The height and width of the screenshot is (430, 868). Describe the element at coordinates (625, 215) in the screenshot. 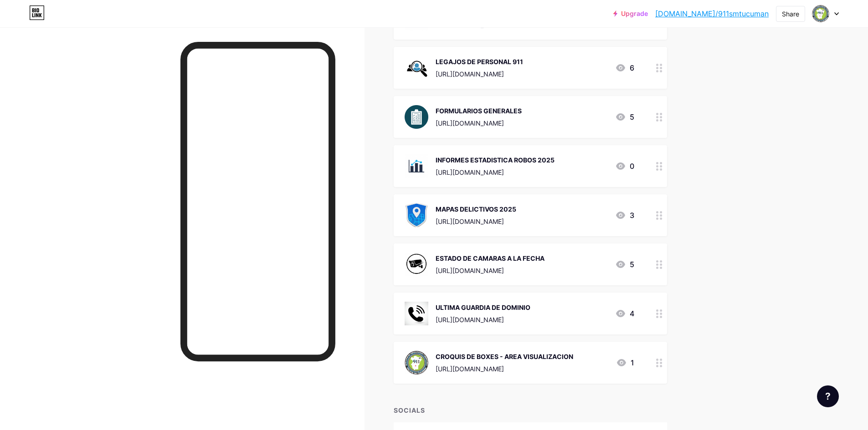

I see `div: 3` at that location.